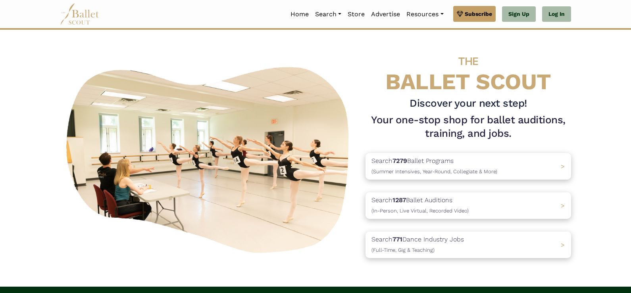 The image size is (631, 293). Describe the element at coordinates (328, 14) in the screenshot. I see `a: Search` at that location.